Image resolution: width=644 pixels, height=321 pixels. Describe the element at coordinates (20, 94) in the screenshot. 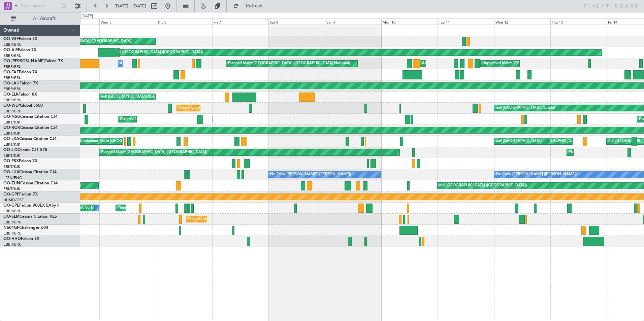

I see `a: OO-ELKFalcon 8X` at that location.